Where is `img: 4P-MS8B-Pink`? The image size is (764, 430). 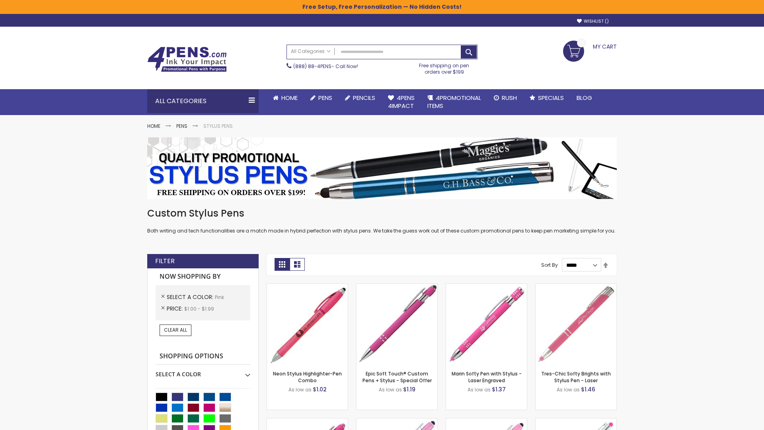
img: 4P-MS8B-Pink is located at coordinates (397, 324).